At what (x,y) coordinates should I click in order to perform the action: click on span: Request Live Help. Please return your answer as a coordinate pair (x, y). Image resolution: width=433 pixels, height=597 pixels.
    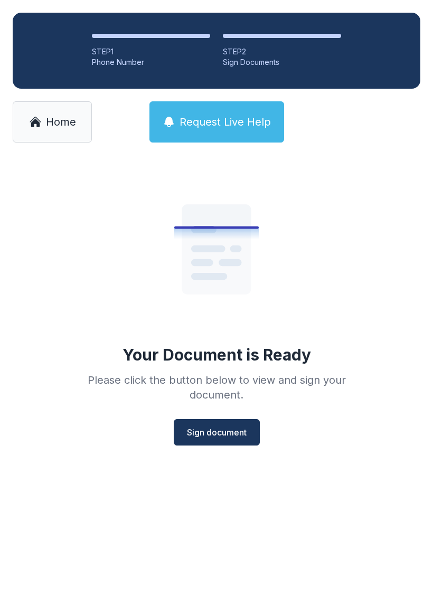
    Looking at the image, I should click on (225, 122).